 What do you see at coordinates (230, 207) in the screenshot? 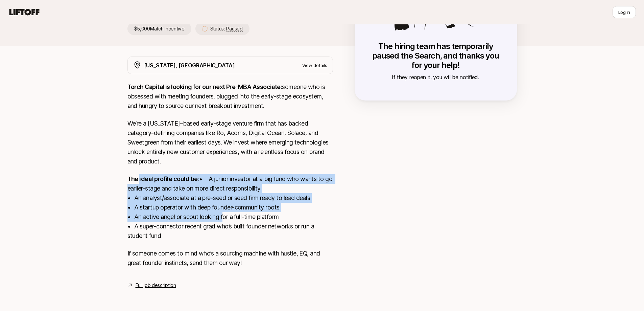
I see `p: • A junior investor at a big fund who wants to go earlier-stage and take on more direct responsib...` at bounding box center [230, 207].